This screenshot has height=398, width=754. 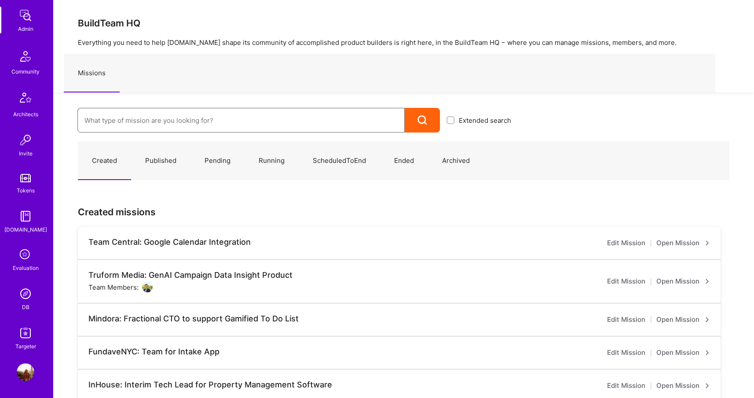 I want to click on a: Ended, so click(x=404, y=161).